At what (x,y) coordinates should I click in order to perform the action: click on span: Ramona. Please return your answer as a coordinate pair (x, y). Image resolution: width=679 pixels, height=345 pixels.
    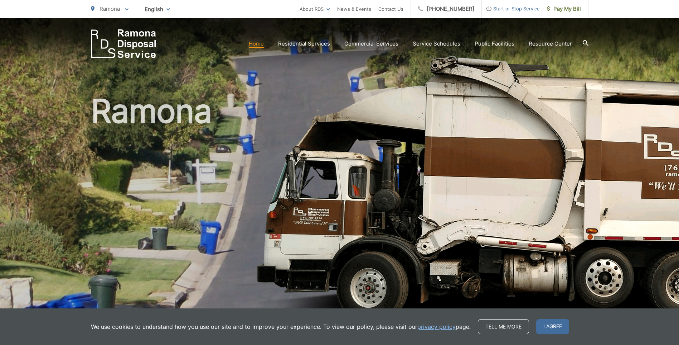
    Looking at the image, I should click on (110, 9).